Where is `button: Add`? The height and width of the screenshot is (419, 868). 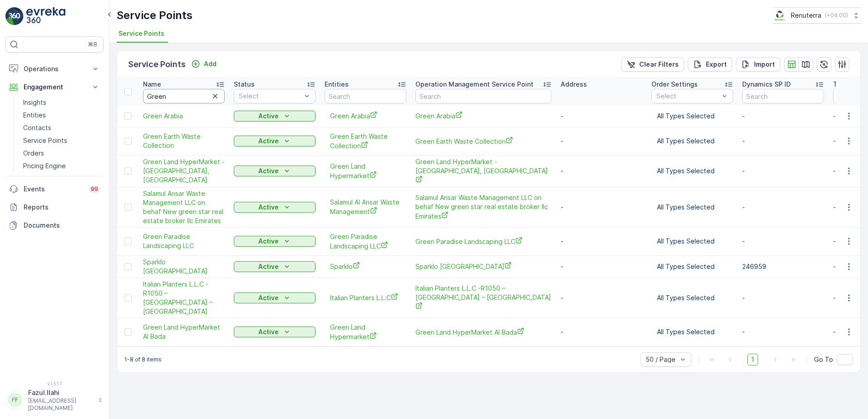 button: Add is located at coordinates (204, 64).